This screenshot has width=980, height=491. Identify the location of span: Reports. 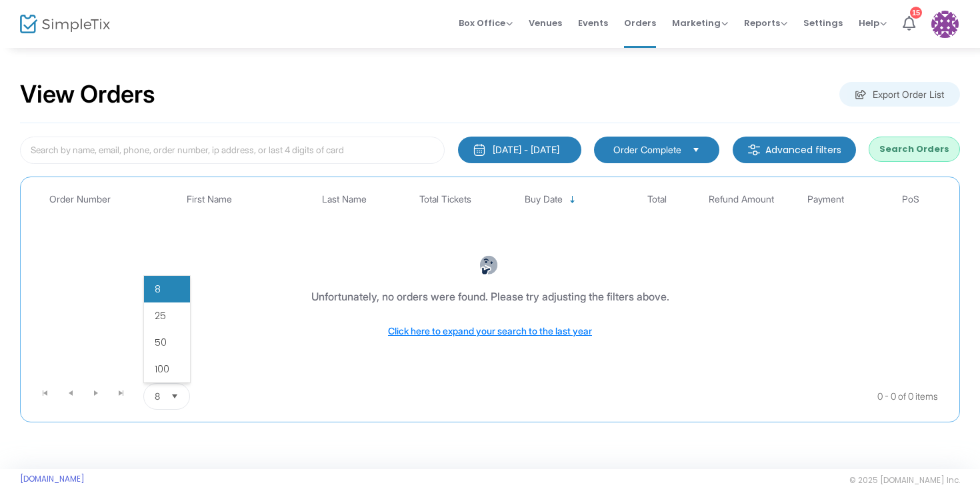
(765, 22).